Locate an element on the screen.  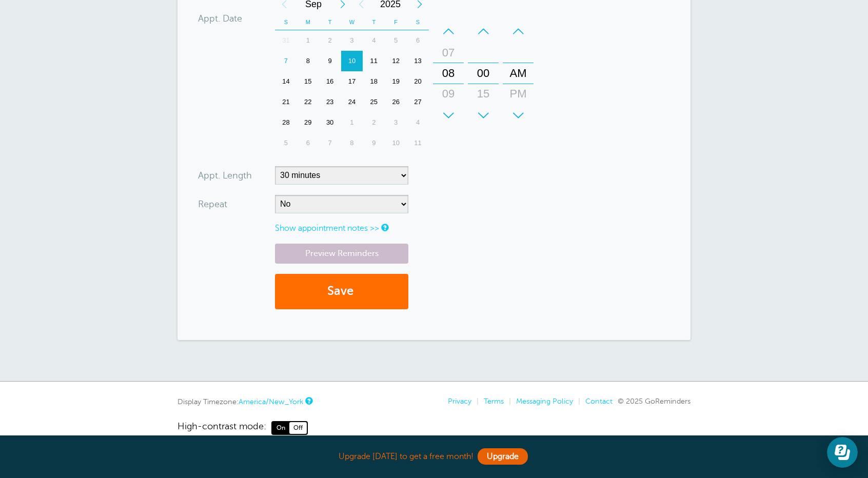
div: Tuesday, September 16 is located at coordinates (330, 82).